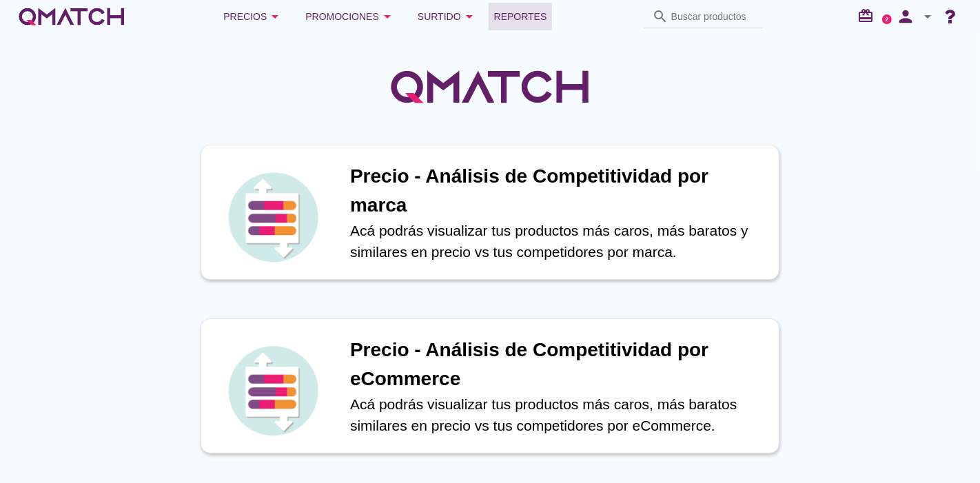 This screenshot has height=483, width=980. I want to click on i: search, so click(661, 17).